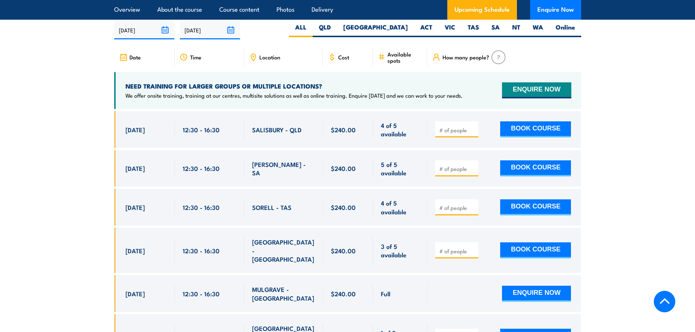 The width and height of the screenshot is (695, 332). I want to click on input: To date, so click(210, 30).